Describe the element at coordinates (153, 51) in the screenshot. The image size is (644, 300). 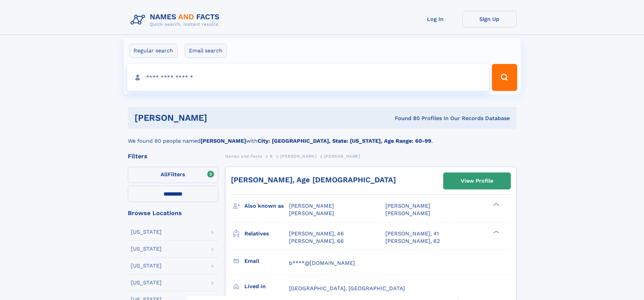
I see `label: Regular search` at that location.